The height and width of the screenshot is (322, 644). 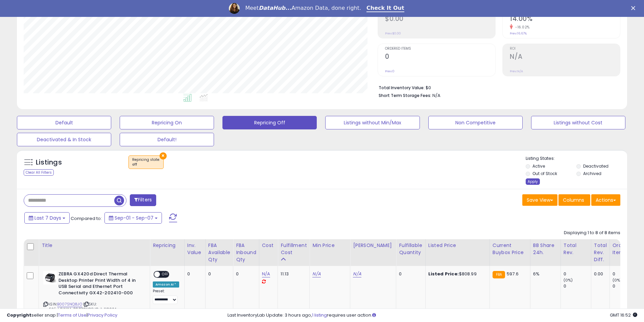 I want to click on div: BB Share 24h., so click(x=545, y=249).